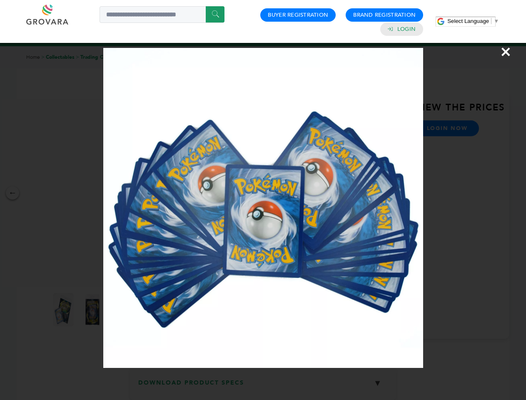 This screenshot has width=526, height=400. I want to click on a: Buyer Registration, so click(298, 15).